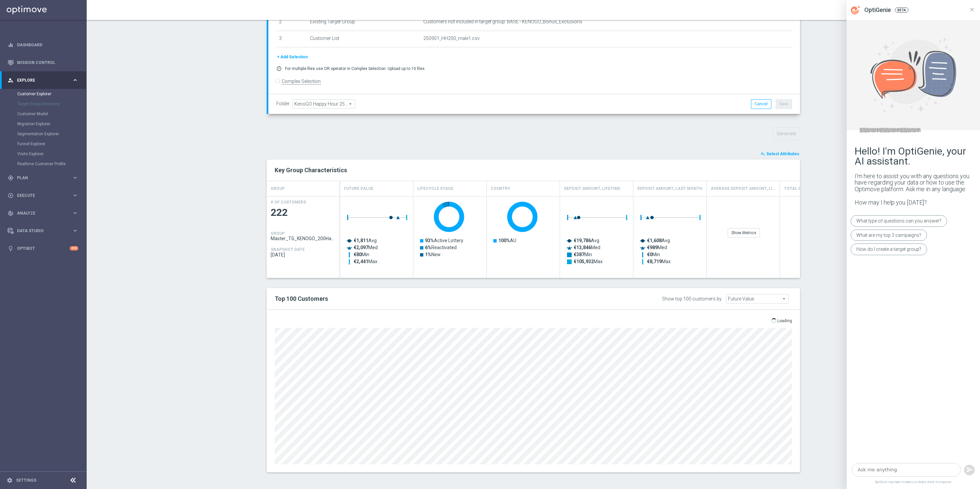  What do you see at coordinates (43, 196) in the screenshot?
I see `button: play_circle_outline Execute keyboard_arrow_right` at bounding box center [43, 196].